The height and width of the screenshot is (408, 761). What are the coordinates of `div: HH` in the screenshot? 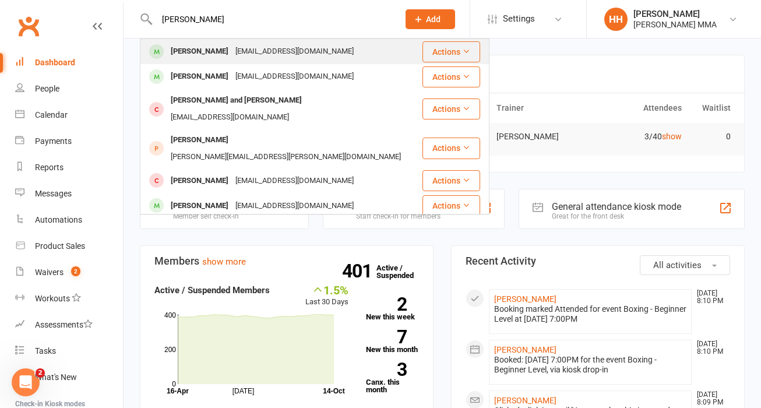 It's located at (616, 19).